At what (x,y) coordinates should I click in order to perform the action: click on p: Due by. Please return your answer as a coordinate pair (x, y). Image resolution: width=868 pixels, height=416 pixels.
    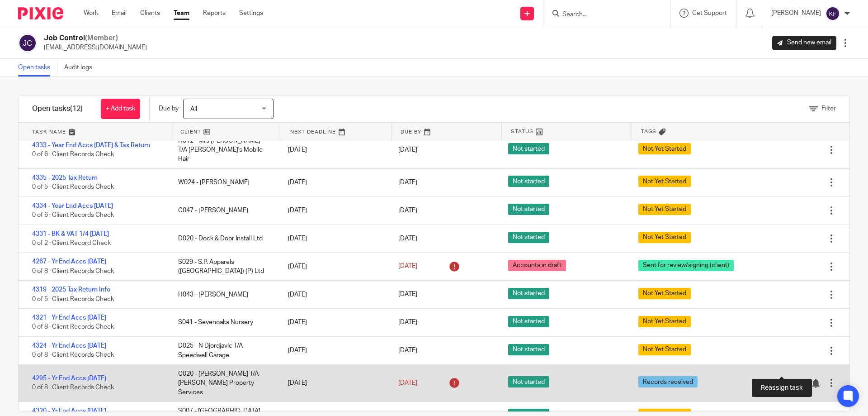
    Looking at the image, I should click on (168, 108).